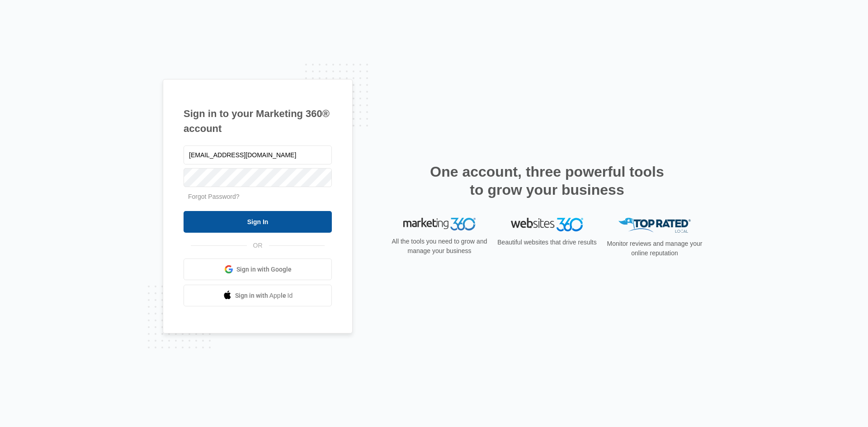 Image resolution: width=868 pixels, height=427 pixels. I want to click on a: Sign in with Apple Id, so click(258, 295).